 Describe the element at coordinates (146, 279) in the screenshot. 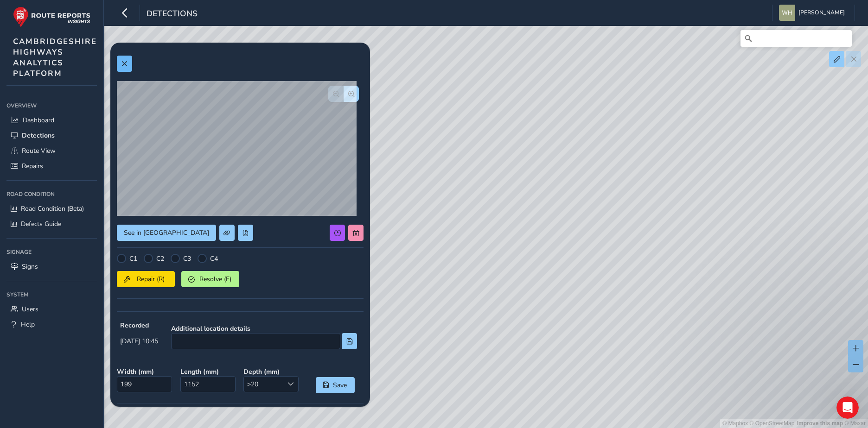

I see `button: Repair (R)` at that location.